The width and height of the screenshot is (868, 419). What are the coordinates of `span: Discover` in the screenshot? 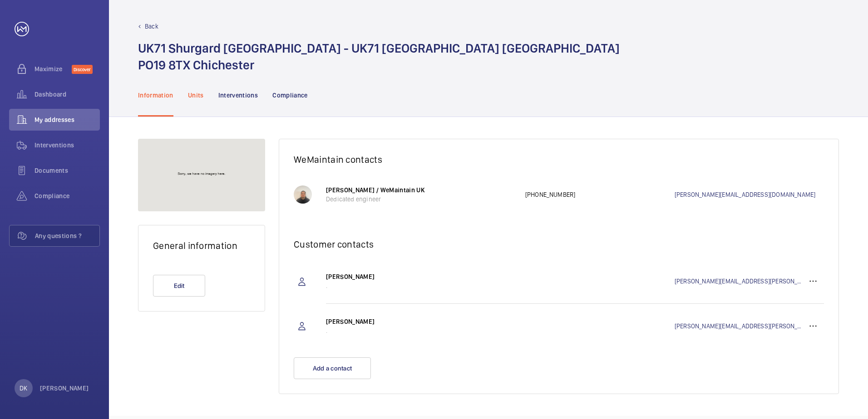 It's located at (82, 70).